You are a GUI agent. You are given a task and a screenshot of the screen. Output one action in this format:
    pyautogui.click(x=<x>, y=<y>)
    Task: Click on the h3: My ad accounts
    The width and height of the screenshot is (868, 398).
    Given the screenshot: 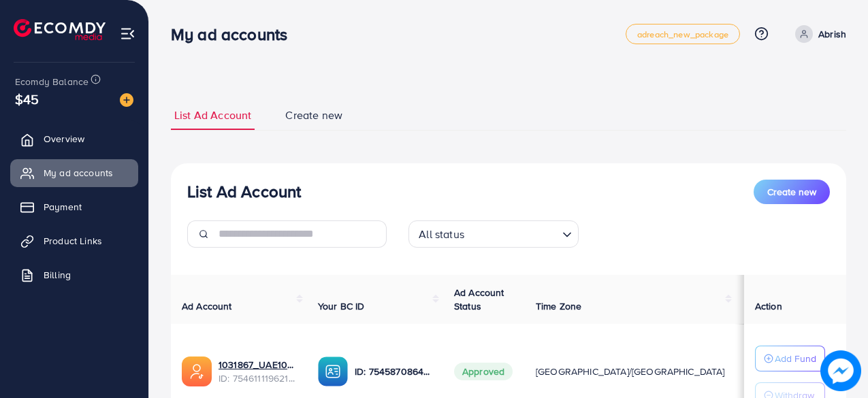 What is the action you would take?
    pyautogui.click(x=234, y=34)
    